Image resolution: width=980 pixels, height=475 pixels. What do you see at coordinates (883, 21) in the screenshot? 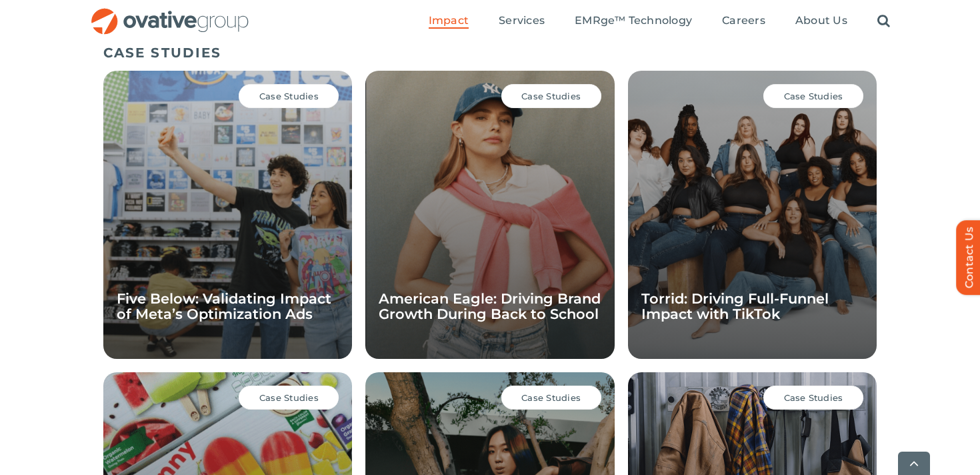
I see `a: Search` at bounding box center [883, 21].